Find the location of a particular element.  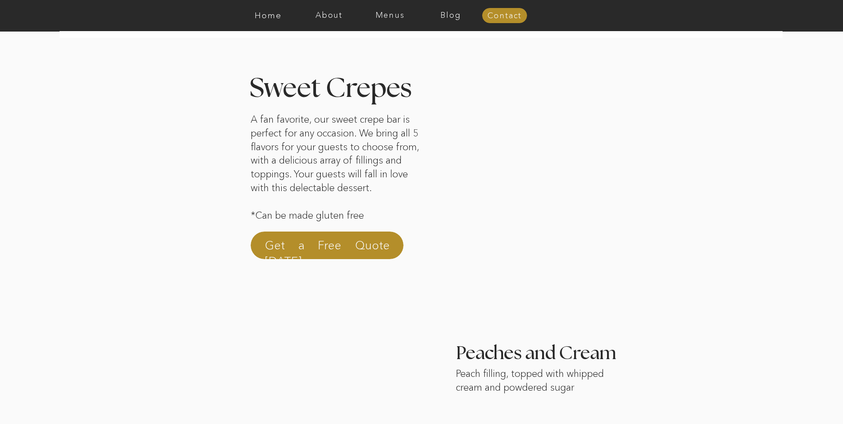

a: Menus is located at coordinates (390, 16).